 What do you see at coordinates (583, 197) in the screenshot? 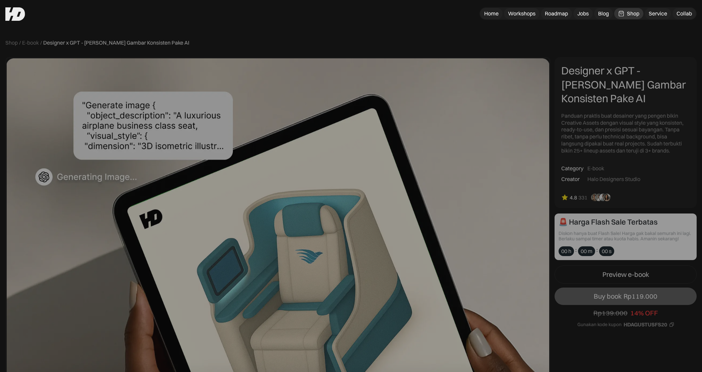
I see `div: 331` at bounding box center [583, 197].